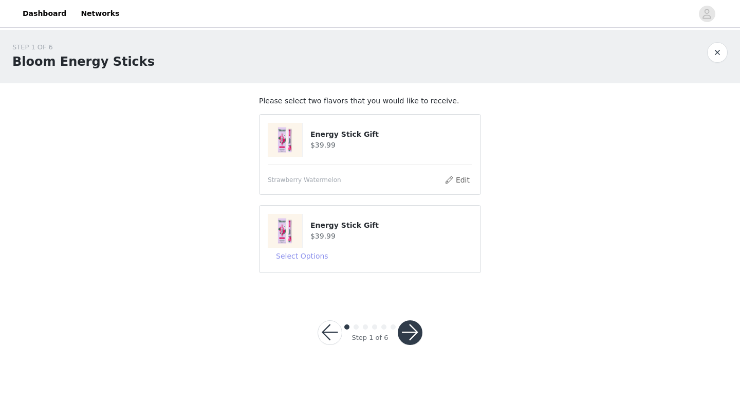  Describe the element at coordinates (302, 256) in the screenshot. I see `button: Select Options` at that location.